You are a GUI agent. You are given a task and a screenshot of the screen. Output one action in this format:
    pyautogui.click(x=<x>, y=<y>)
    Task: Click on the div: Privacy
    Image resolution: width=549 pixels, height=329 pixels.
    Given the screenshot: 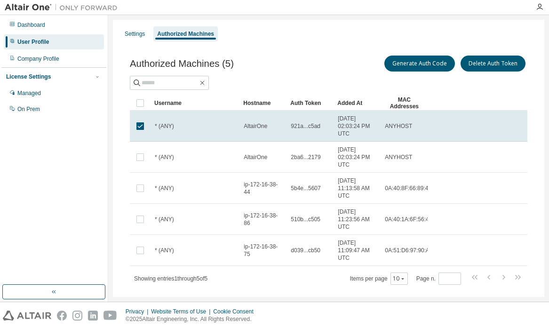 What is the action you would take?
    pyautogui.click(x=138, y=311)
    